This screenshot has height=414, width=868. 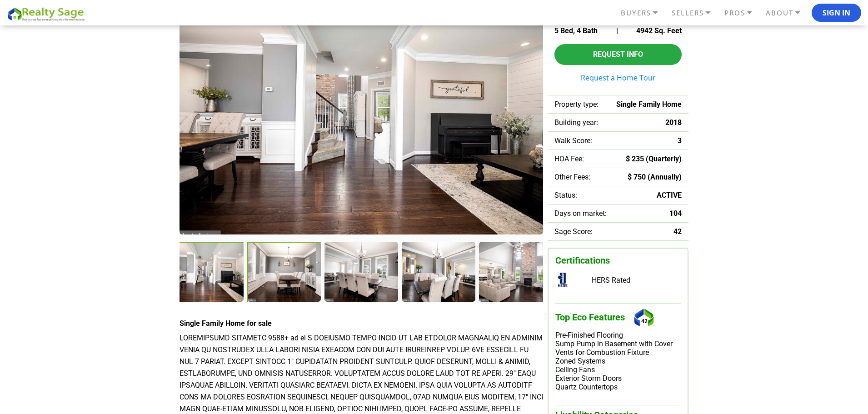 What do you see at coordinates (674, 122) in the screenshot?
I see `span: 2018` at bounding box center [674, 122].